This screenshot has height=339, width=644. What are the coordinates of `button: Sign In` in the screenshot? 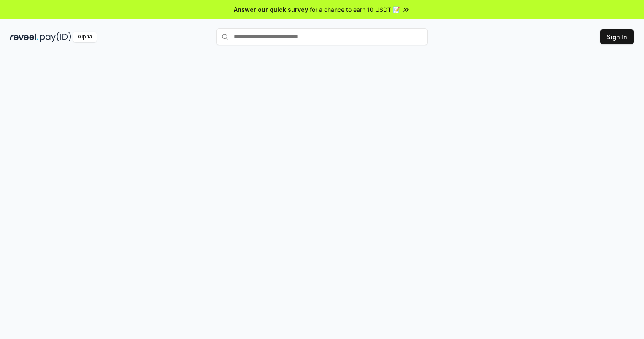 It's located at (617, 37).